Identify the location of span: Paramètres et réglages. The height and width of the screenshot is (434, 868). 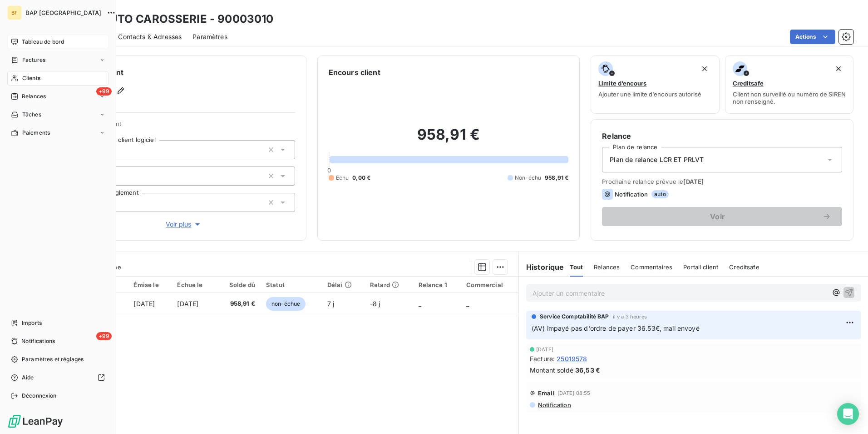
(53, 359).